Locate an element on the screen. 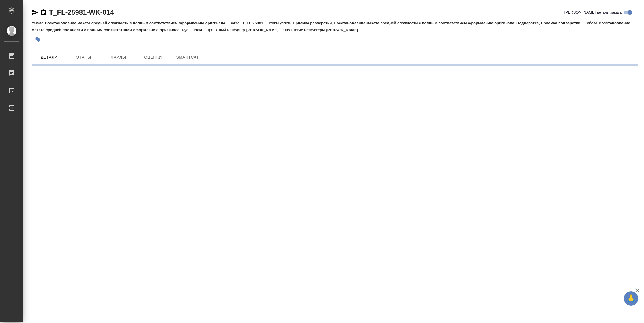 The image size is (644, 323). p: Приемка разверстки, Восстановление макета средней сложности с полным соответствием оформлению ори... is located at coordinates (439, 23).